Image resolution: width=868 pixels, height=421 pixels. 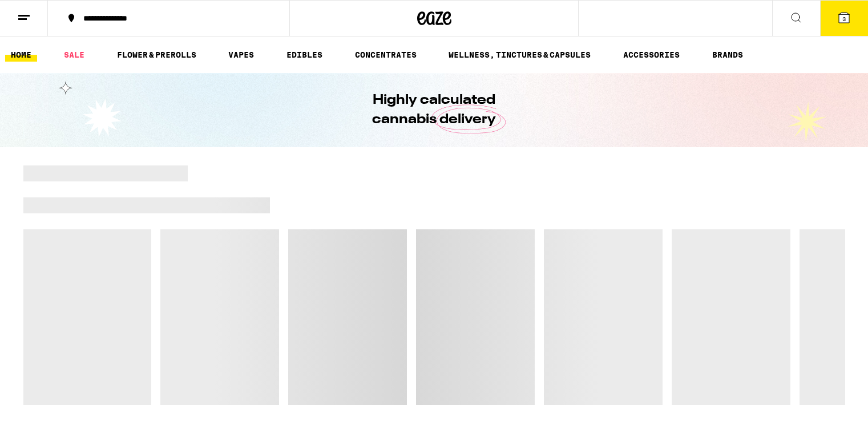 What do you see at coordinates (844, 19) in the screenshot?
I see `span: 3` at bounding box center [844, 19].